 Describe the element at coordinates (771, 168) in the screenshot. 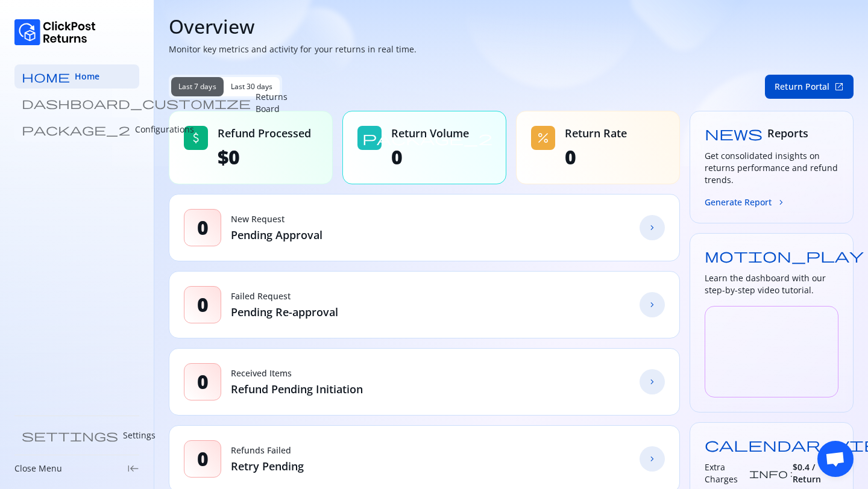

I see `h3: Get consolidated insights on returns performance and refund trends.` at that location.